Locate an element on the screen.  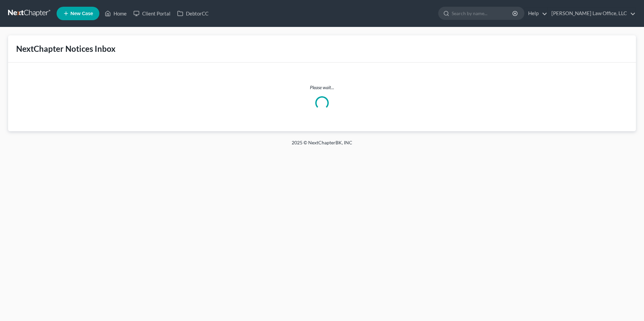
div: 2025 © NextChapterBK, INC is located at coordinates (322, 145).